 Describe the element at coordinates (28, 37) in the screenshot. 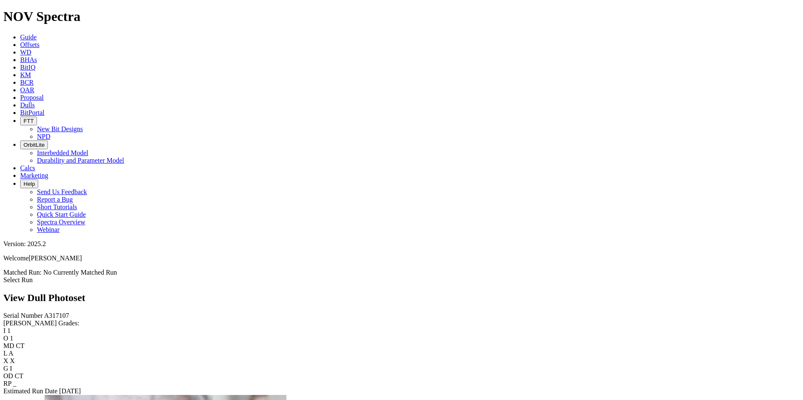

I see `a: Guide` at that location.